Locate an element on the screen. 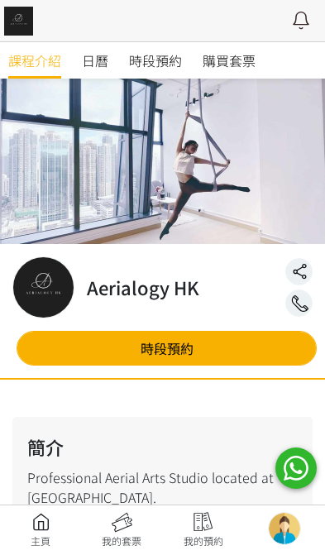 Image resolution: width=325 pixels, height=555 pixels. span: 日曆 is located at coordinates (95, 60).